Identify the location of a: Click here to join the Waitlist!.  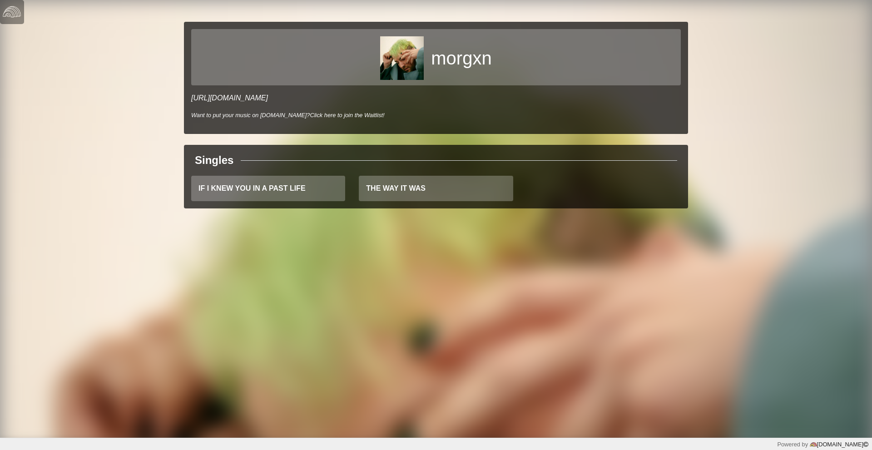
(347, 115).